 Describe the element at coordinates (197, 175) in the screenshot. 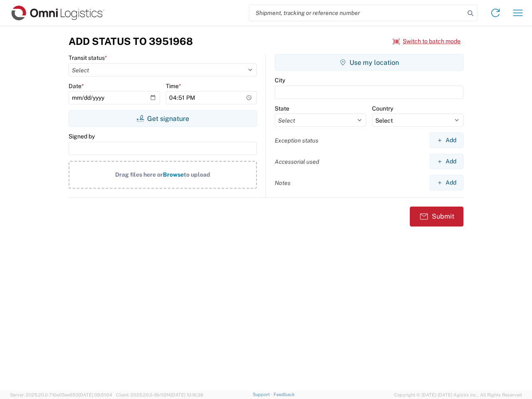

I see `span: to upload` at that location.